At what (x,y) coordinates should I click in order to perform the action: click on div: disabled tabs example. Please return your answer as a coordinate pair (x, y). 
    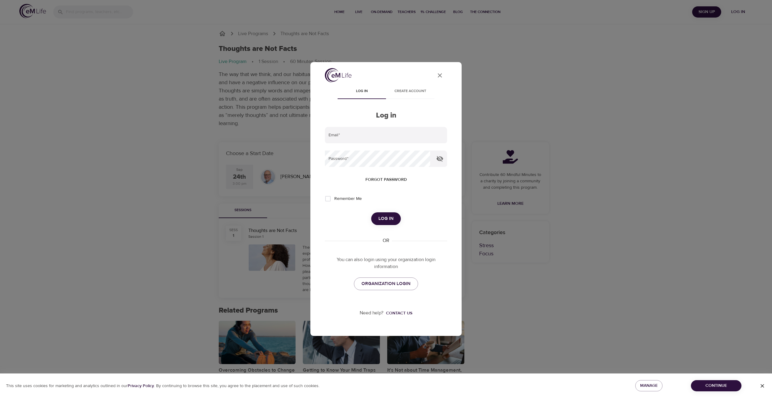
    Looking at the image, I should click on (386, 92).